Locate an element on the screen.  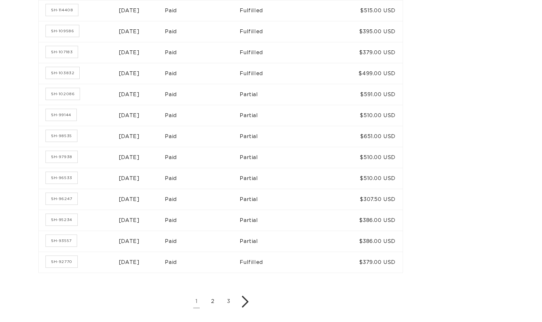
a: Next page is located at coordinates (245, 301).